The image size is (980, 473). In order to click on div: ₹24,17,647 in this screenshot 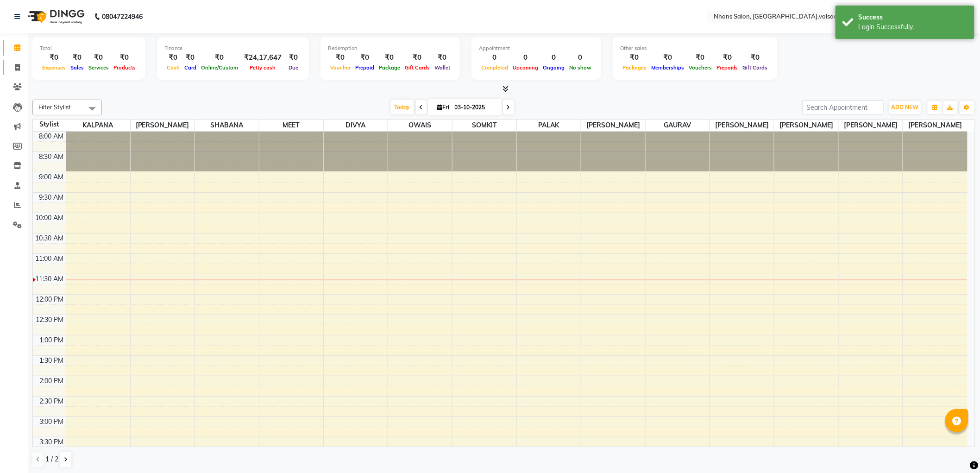, I will do `click(263, 58)`.